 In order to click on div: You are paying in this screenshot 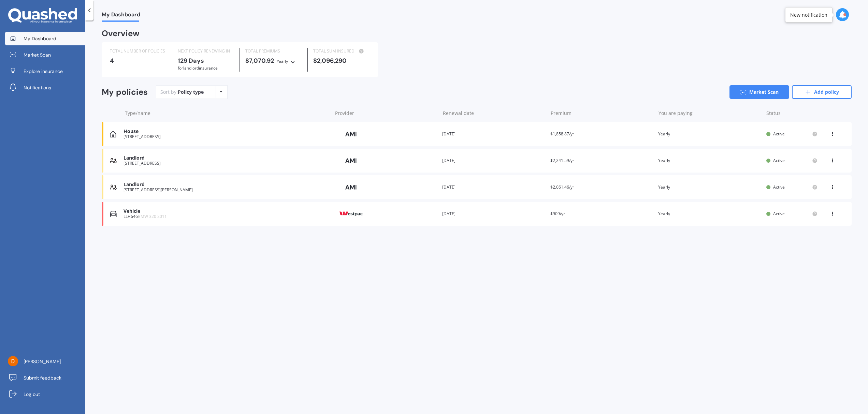, I will do `click(710, 113)`.